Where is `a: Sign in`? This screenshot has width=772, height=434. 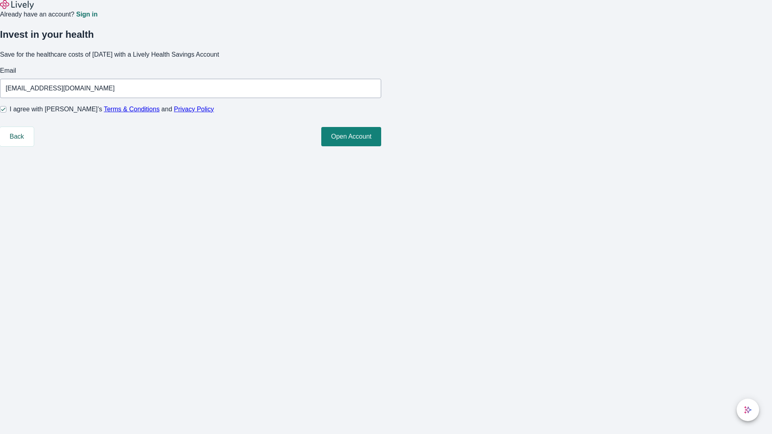 a: Sign in is located at coordinates (86, 14).